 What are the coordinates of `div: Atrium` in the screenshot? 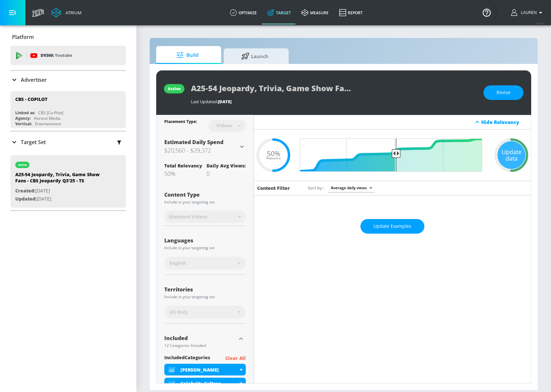 It's located at (72, 13).